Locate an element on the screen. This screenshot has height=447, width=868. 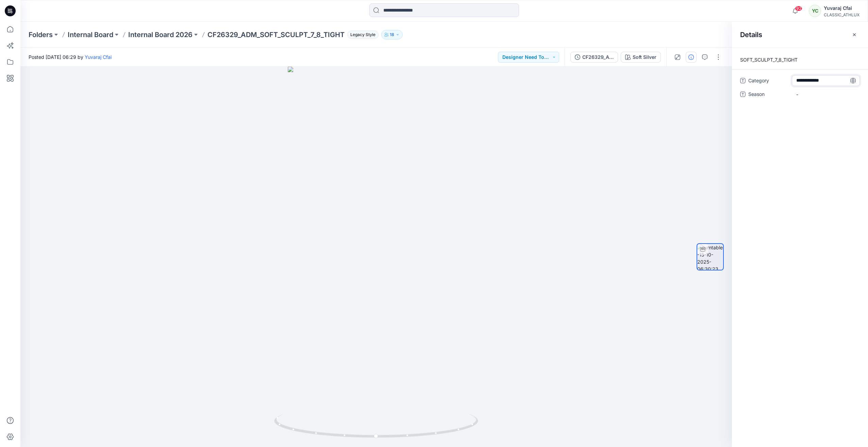
p: Internal Board is located at coordinates (90, 35).